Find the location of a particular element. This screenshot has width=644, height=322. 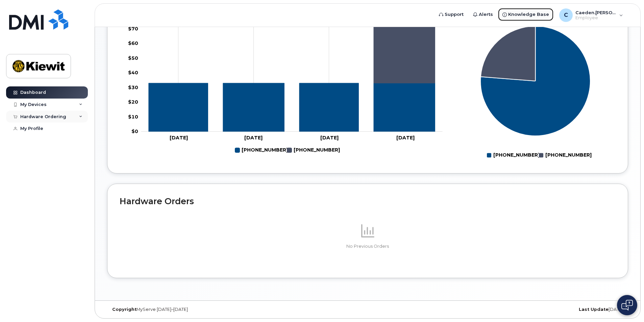

strong: Last Update is located at coordinates (593, 309).